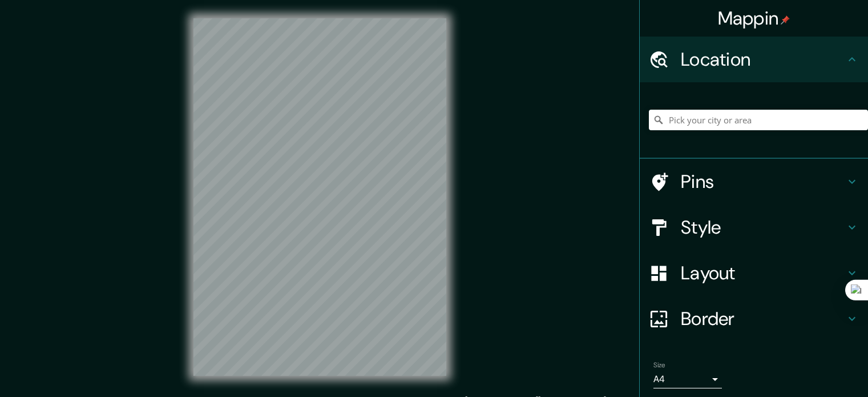  Describe the element at coordinates (785, 20) in the screenshot. I see `img: pin-icon.png` at that location.